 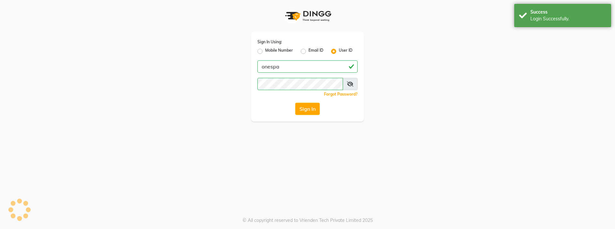 What do you see at coordinates (341, 94) in the screenshot?
I see `a: Forgot Password?` at bounding box center [341, 94].